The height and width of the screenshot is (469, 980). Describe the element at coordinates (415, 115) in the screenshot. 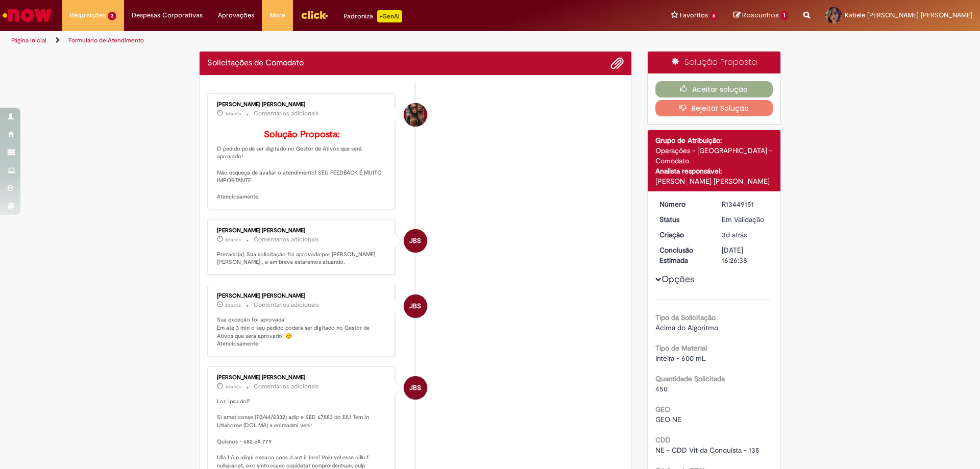

I see `div: Desiree da Silva Germano` at that location.